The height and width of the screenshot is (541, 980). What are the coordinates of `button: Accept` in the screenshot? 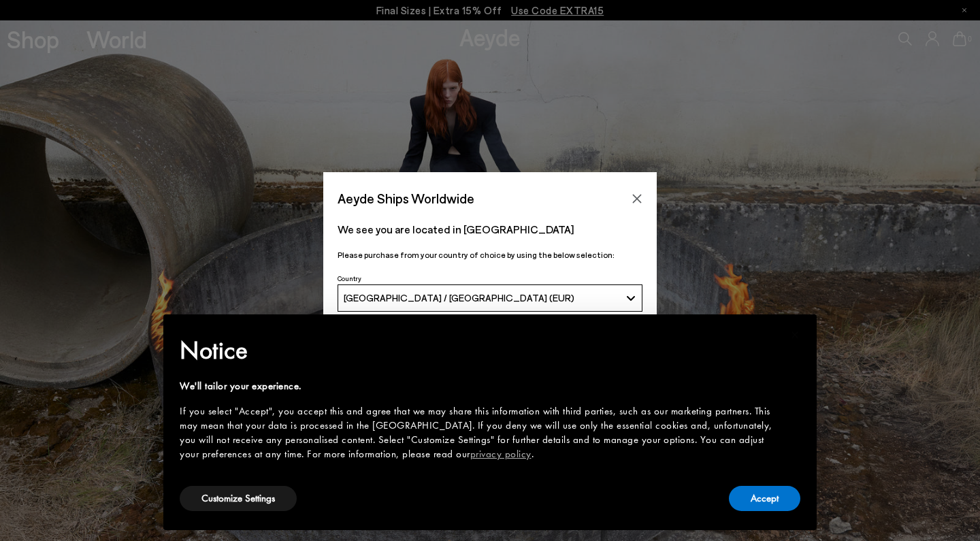 It's located at (764, 498).